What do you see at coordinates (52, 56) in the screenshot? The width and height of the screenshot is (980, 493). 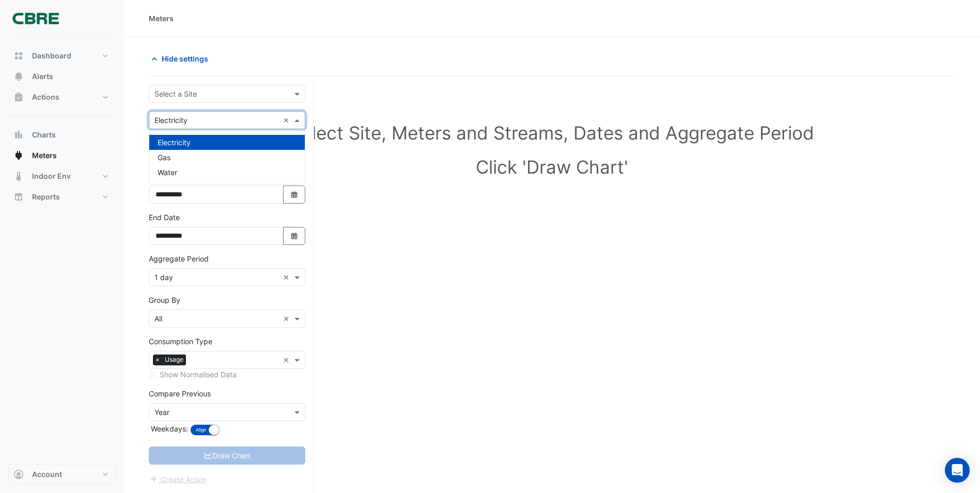 I see `span: Dashboard` at bounding box center [52, 56].